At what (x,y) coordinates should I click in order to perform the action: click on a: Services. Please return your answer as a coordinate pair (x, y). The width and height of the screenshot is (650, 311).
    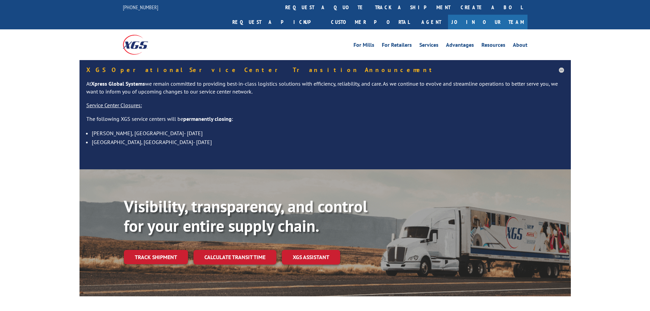
    Looking at the image, I should click on (429, 46).